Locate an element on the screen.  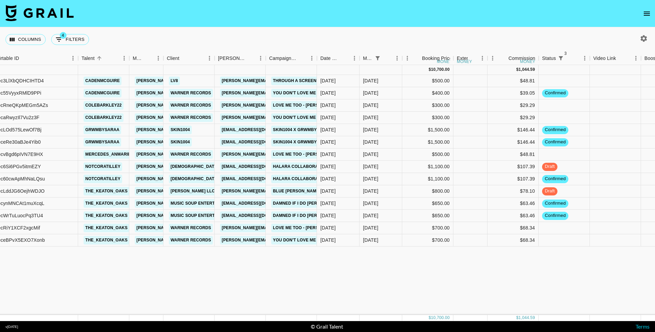
div: 3 active filters is located at coordinates (561, 58).